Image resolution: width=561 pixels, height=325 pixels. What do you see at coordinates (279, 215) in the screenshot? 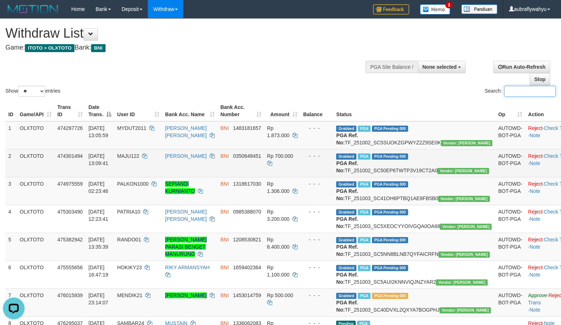
I see `span: Rp 3.200.000` at bounding box center [279, 215].